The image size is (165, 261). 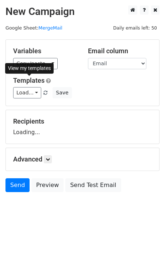 I want to click on a: Send, so click(x=17, y=185).